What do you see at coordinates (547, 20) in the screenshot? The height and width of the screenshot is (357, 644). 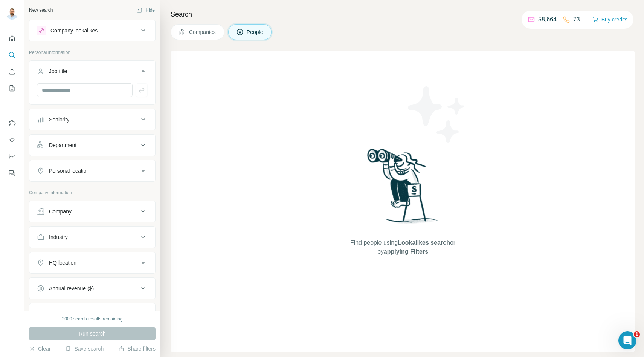 I see `p: 58,664` at bounding box center [547, 20].